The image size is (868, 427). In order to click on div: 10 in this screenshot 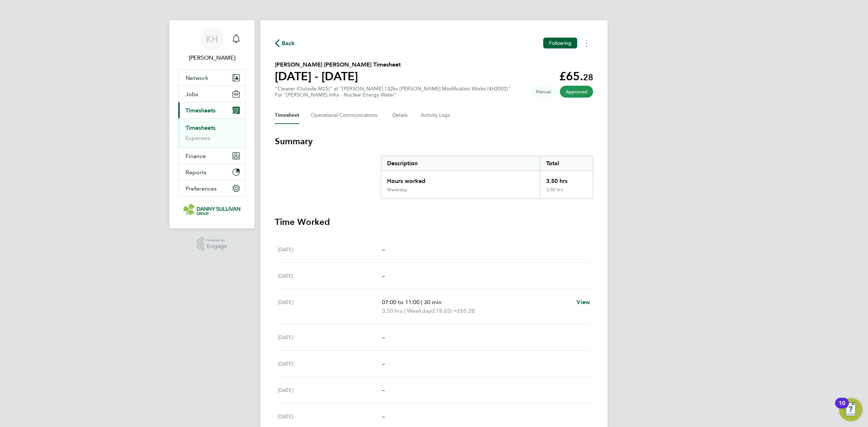, I will do `click(842, 408)`.